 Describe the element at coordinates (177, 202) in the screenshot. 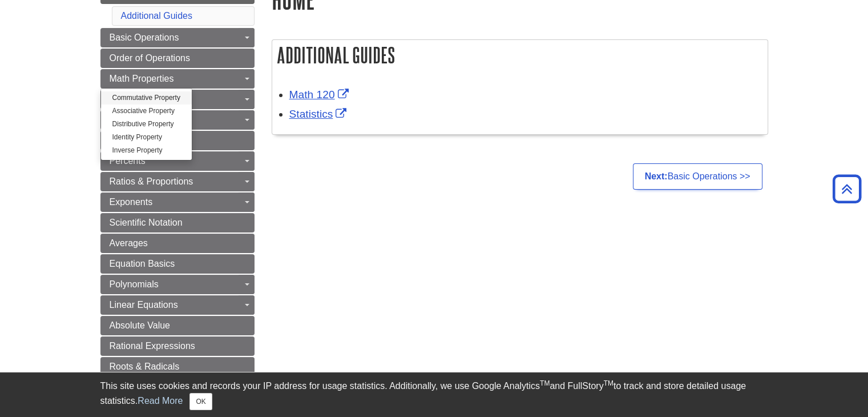

I see `a: Exponents` at that location.